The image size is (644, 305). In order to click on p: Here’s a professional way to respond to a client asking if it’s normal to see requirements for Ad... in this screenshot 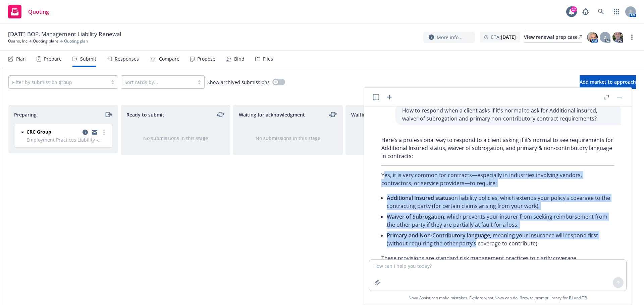, I will do `click(497, 148)`.